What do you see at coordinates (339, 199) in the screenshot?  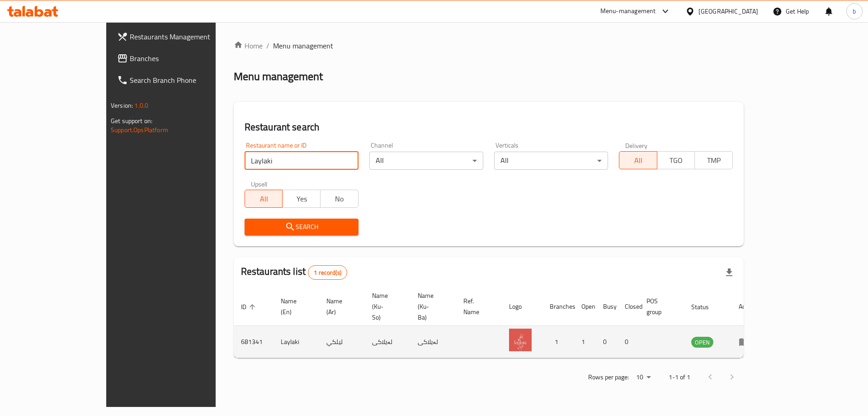 I see `button: No` at bounding box center [339, 199].